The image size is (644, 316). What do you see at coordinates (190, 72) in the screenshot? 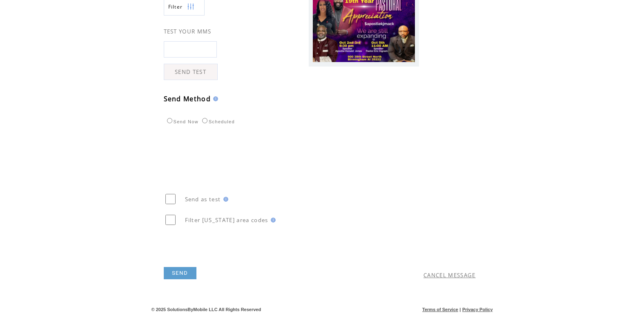
I see `a: SEND TEST` at bounding box center [190, 72].